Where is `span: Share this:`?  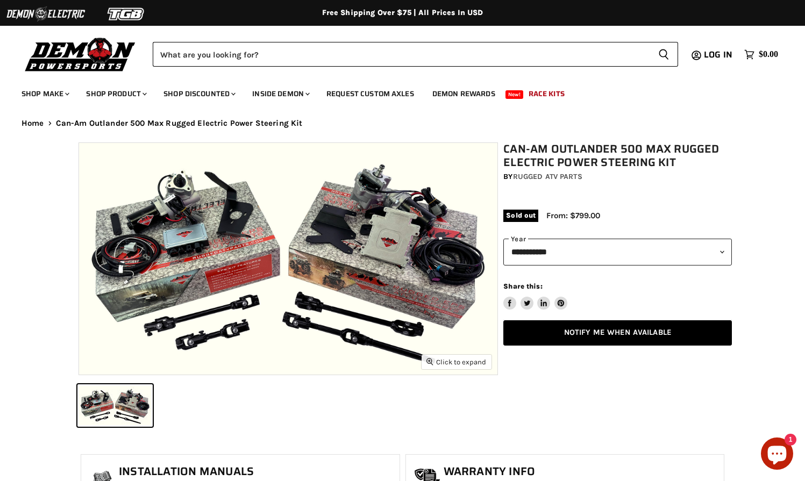
span: Share this: is located at coordinates (523, 286).